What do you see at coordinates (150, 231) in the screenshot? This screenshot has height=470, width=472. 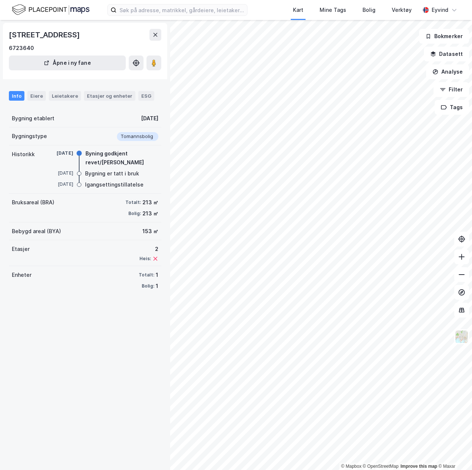 I see `div: 153 ㎡` at bounding box center [150, 231].